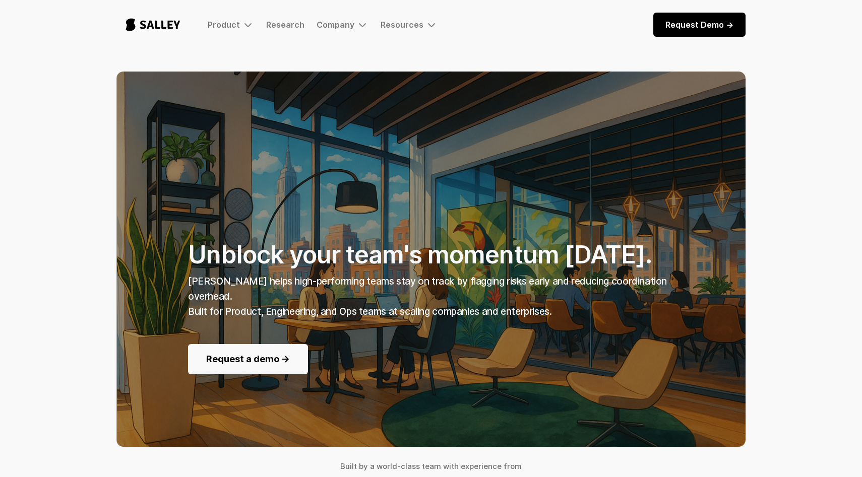 The height and width of the screenshot is (477, 862). What do you see at coordinates (153, 25) in the screenshot?
I see `a: home` at bounding box center [153, 25].